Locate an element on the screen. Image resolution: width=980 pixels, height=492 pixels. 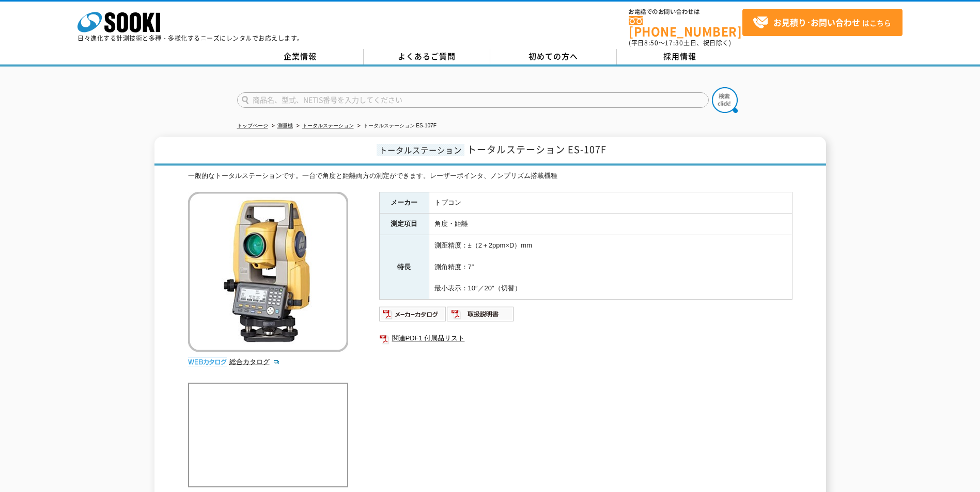
span: 初めての方へ is located at coordinates (553, 56).